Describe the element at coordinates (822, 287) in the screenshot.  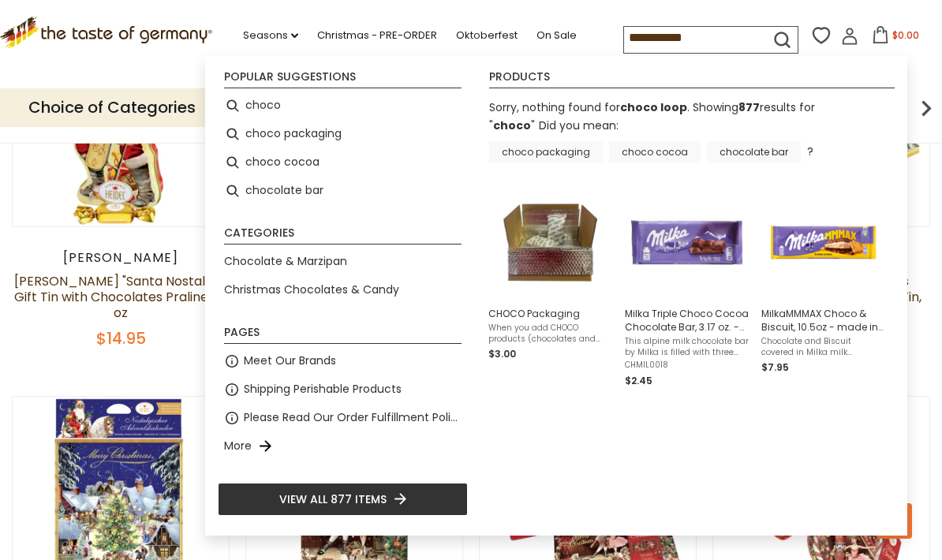
I see `li: MilkaMMMAX Choco & Biscuit, 10.5oz - made in Austria` at that location.